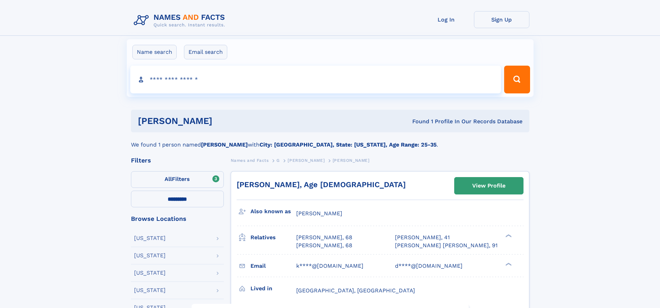 The width and height of the screenshot is (660, 308). I want to click on input: search input, so click(316, 79).